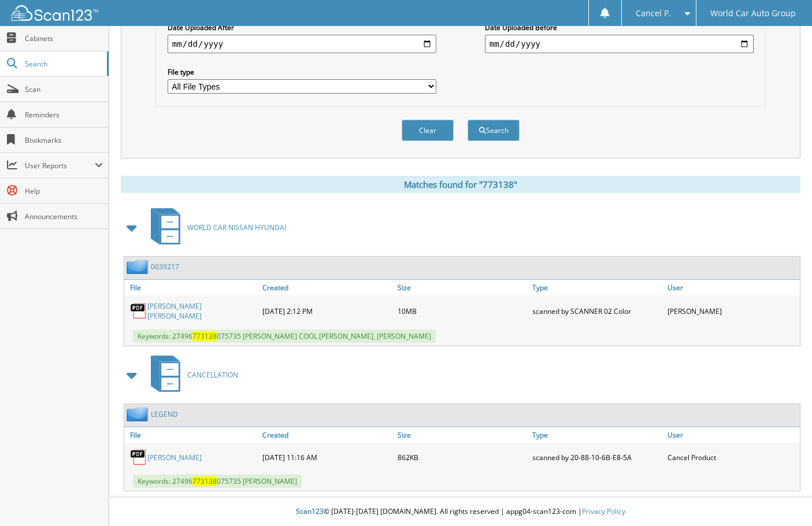 This screenshot has height=526, width=812. What do you see at coordinates (63, 64) in the screenshot?
I see `span: Search` at bounding box center [63, 64].